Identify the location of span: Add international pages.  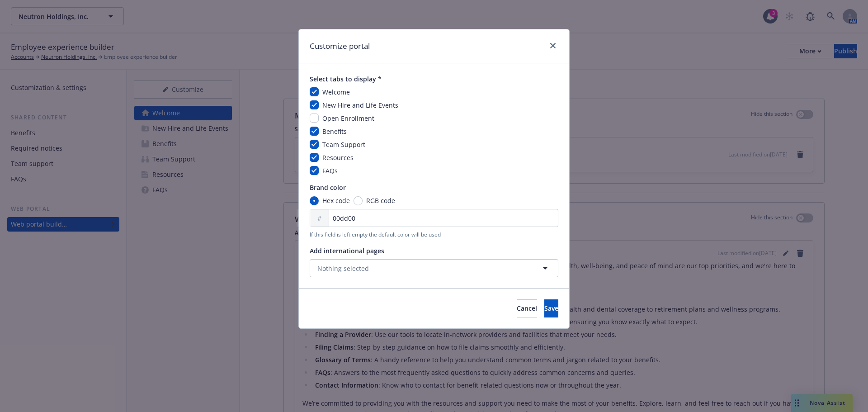
(434, 250).